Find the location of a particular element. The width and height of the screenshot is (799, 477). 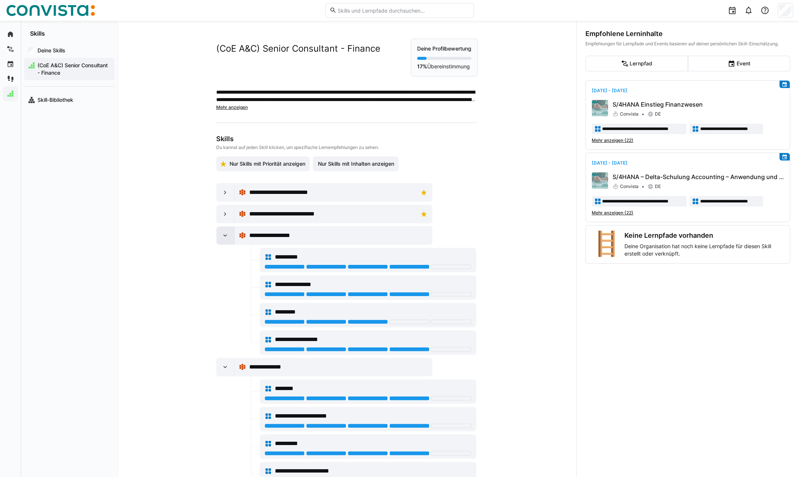

span: Nur Skills mit Priorität anzeigen is located at coordinates (267, 164).